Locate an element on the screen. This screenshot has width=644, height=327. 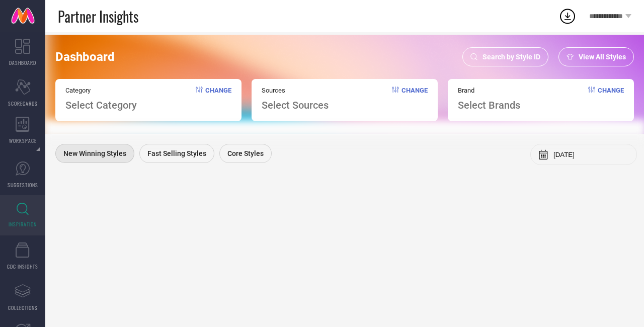
span: Core Styles is located at coordinates (245, 153).